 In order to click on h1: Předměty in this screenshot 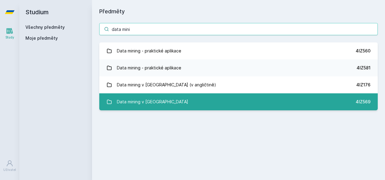, I will do `click(239, 12)`.